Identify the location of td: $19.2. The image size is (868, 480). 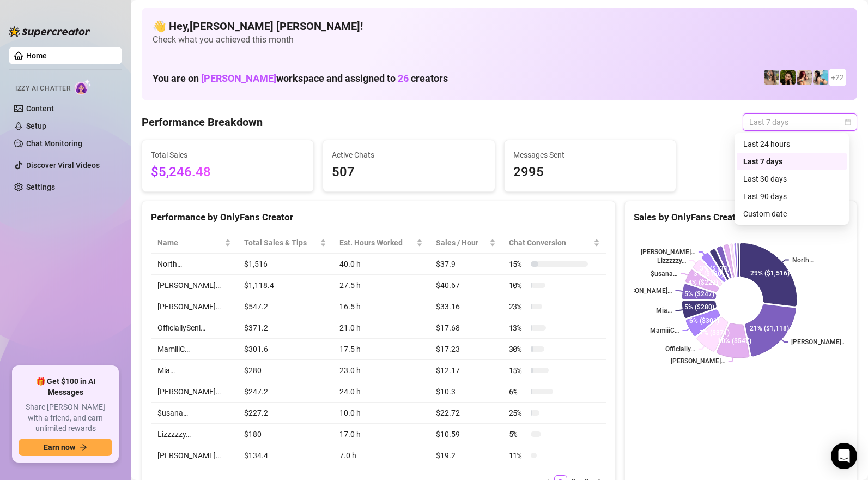
(466, 455).